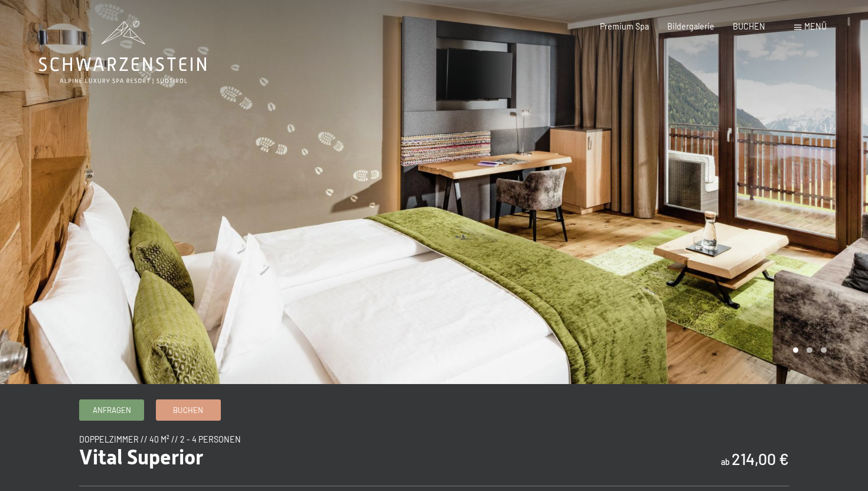  What do you see at coordinates (691, 26) in the screenshot?
I see `a: Bildergalerie` at bounding box center [691, 26].